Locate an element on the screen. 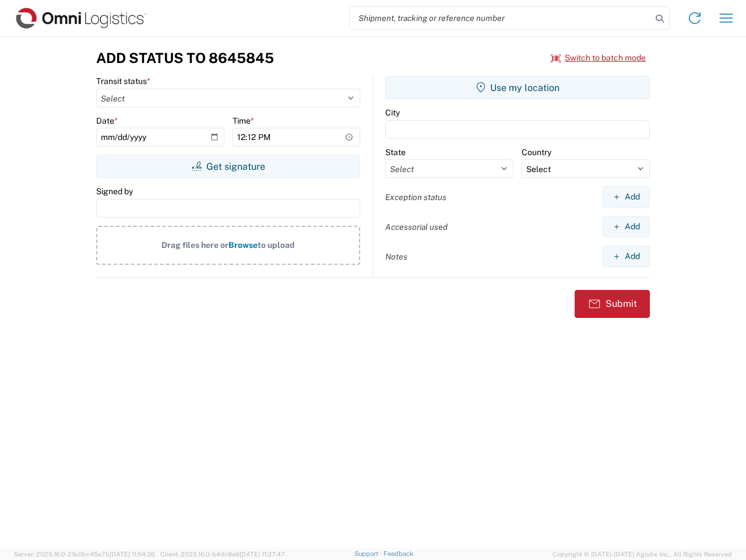 Image resolution: width=746 pixels, height=560 pixels. label: Transit status is located at coordinates (123, 81).